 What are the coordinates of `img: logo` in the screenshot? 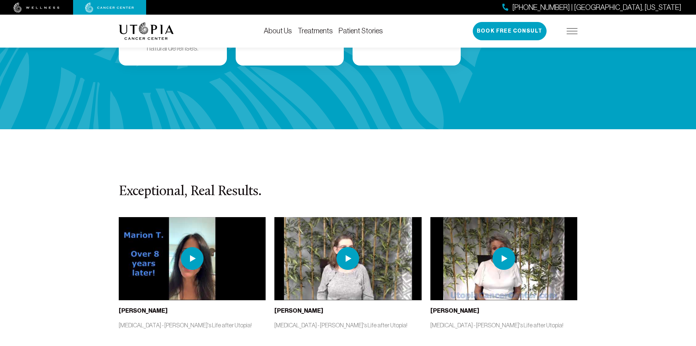 It's located at (146, 31).